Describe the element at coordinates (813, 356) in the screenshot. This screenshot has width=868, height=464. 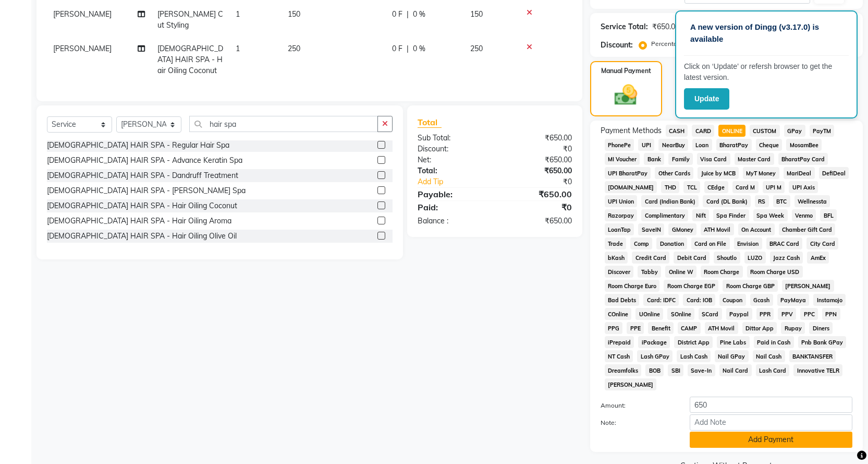
I see `span: BANKTANSFER` at that location.